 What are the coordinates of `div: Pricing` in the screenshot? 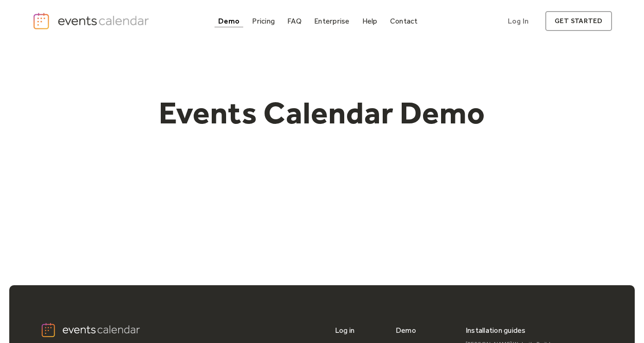 It's located at (263, 21).